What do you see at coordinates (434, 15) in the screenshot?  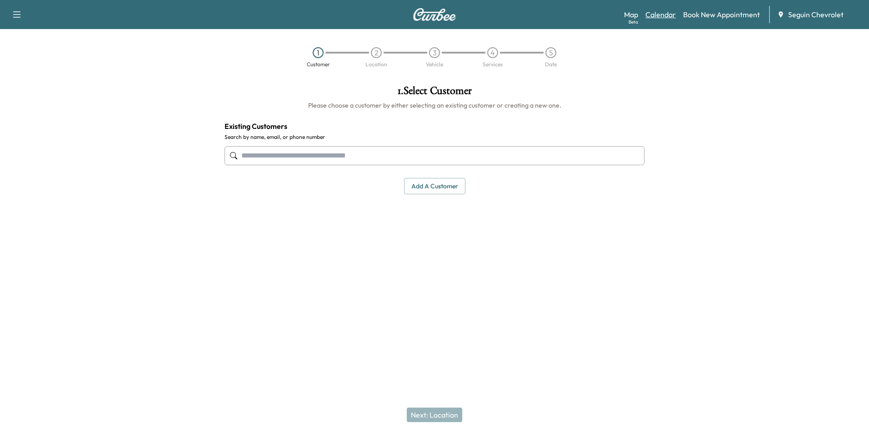 I see `img: Curbee Logo` at bounding box center [434, 15].